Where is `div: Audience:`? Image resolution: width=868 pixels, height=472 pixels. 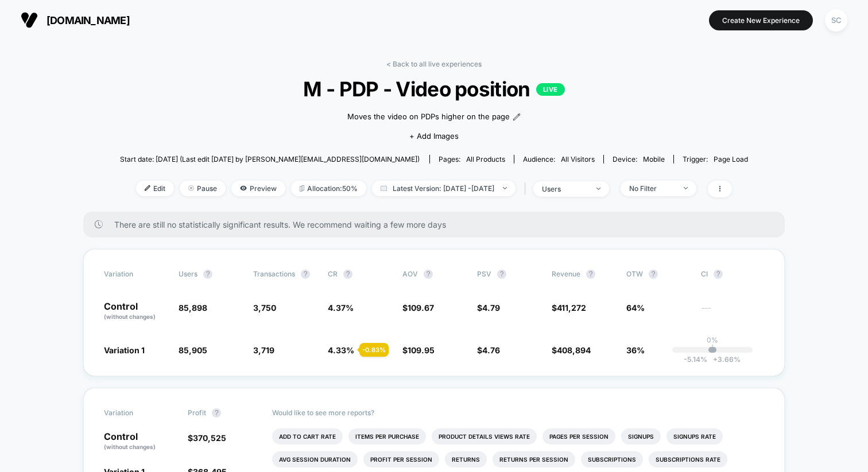 div: Audience: is located at coordinates (558, 159).